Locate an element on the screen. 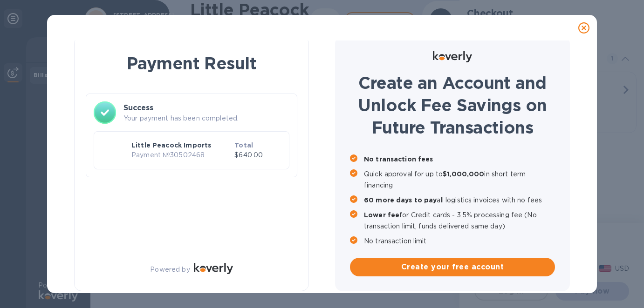 The image size is (644, 308). p: for Credit cards - 3.5% processing fee (No transaction limit, funds delivered same day) is located at coordinates (459, 221).